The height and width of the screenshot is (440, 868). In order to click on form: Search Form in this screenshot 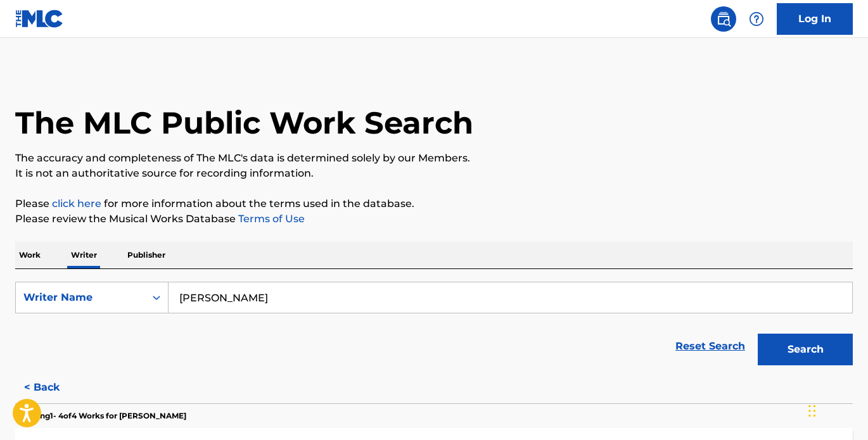, I will do `click(434, 326)`.